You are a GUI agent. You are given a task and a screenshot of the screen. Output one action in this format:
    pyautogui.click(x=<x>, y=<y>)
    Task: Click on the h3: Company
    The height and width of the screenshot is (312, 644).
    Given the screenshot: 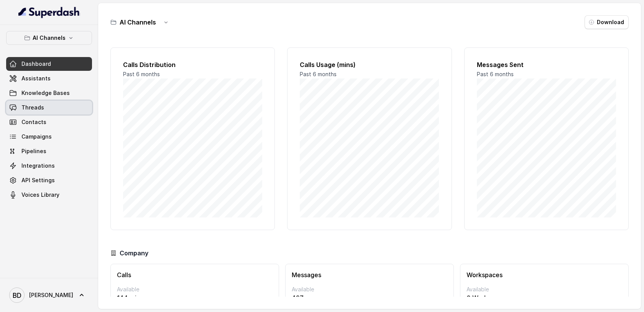 What is the action you would take?
    pyautogui.click(x=134, y=253)
    